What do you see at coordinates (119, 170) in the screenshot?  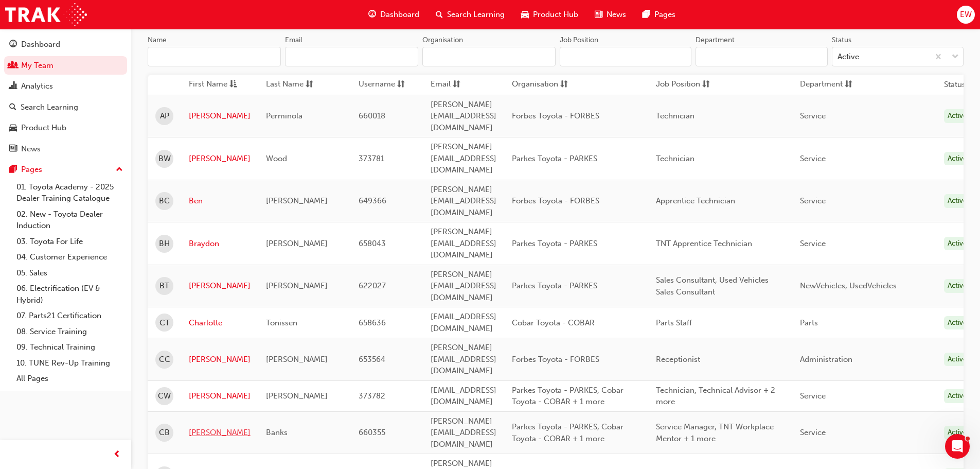 I see `span: up-icon` at bounding box center [119, 170].